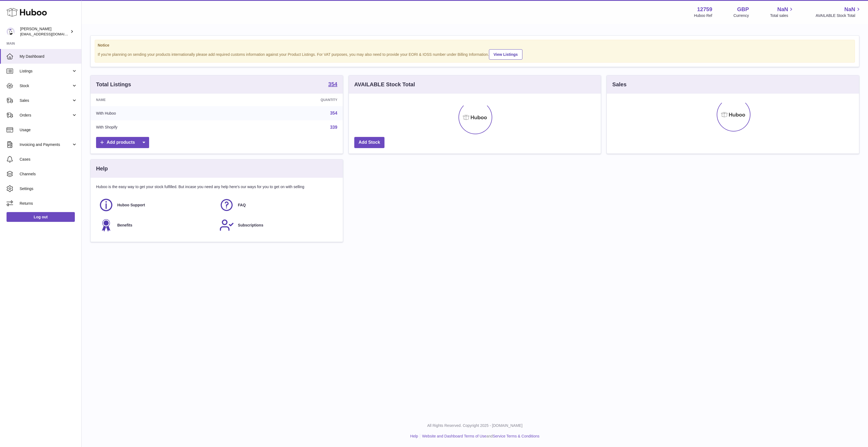 Image resolution: width=868 pixels, height=447 pixels. What do you see at coordinates (741, 16) in the screenshot?
I see `div: Currency` at bounding box center [741, 16].